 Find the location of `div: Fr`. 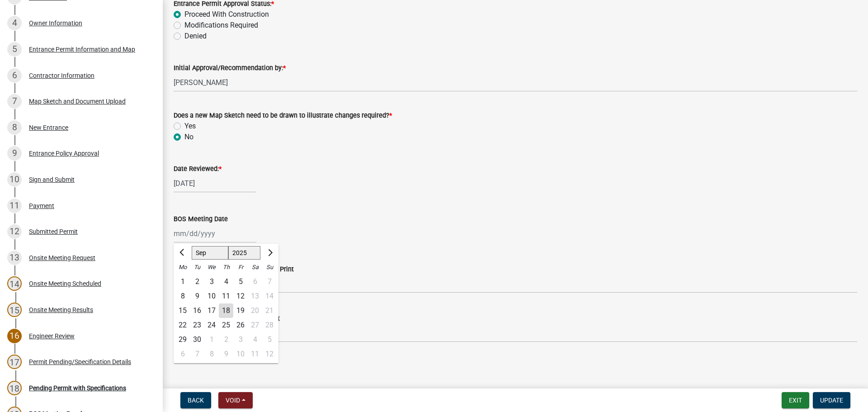

div: Fr is located at coordinates (241, 268).